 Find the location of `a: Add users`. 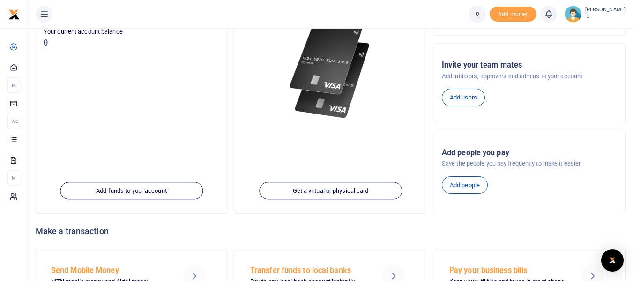

a: Add users is located at coordinates (463, 97).